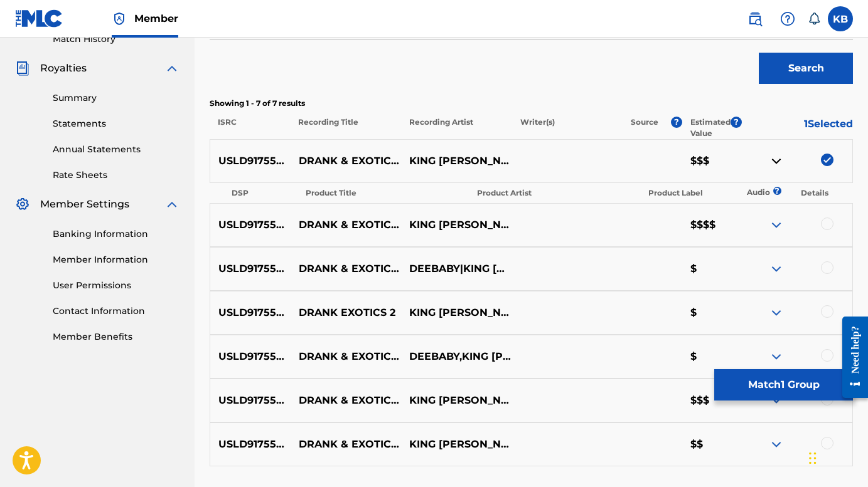 Image resolution: width=868 pixels, height=487 pixels. Describe the element at coordinates (776, 162) in the screenshot. I see `img: contract` at that location.